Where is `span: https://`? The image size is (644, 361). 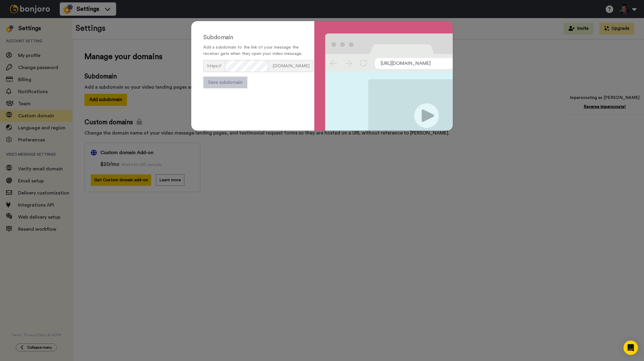
span: https:// is located at coordinates (214, 66).